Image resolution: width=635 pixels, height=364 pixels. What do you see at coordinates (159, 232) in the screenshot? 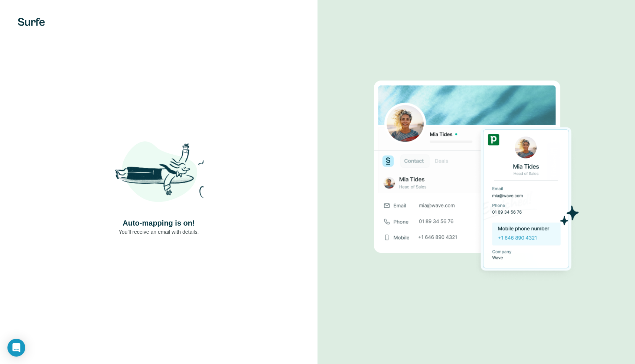
I see `p: You’ll receive an email with details.` at bounding box center [159, 232].